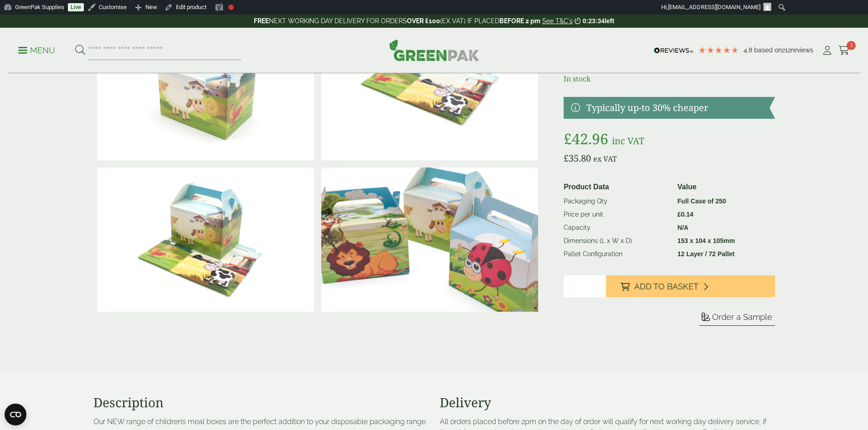  Describe the element at coordinates (607, 403) in the screenshot. I see `h3: Delivery` at that location.